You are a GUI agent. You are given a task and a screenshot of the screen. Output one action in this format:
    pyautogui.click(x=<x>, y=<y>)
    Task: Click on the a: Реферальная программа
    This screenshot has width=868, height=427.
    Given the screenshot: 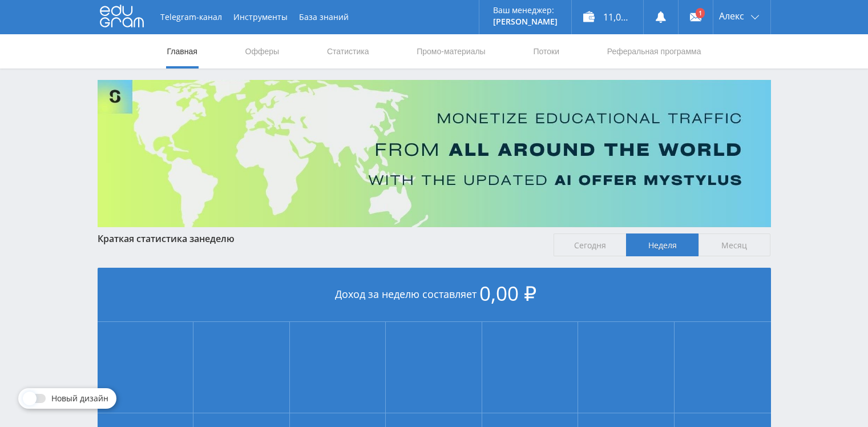 What is the action you would take?
    pyautogui.click(x=654, y=52)
    